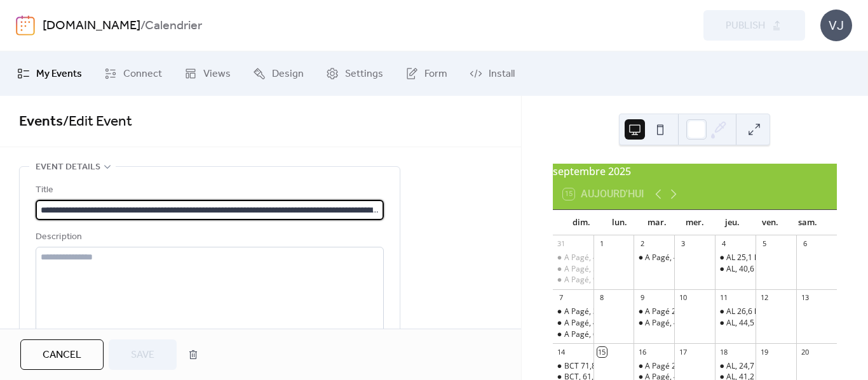 This screenshot has height=380, width=868. Describe the element at coordinates (207, 74) in the screenshot. I see `a: Views` at that location.